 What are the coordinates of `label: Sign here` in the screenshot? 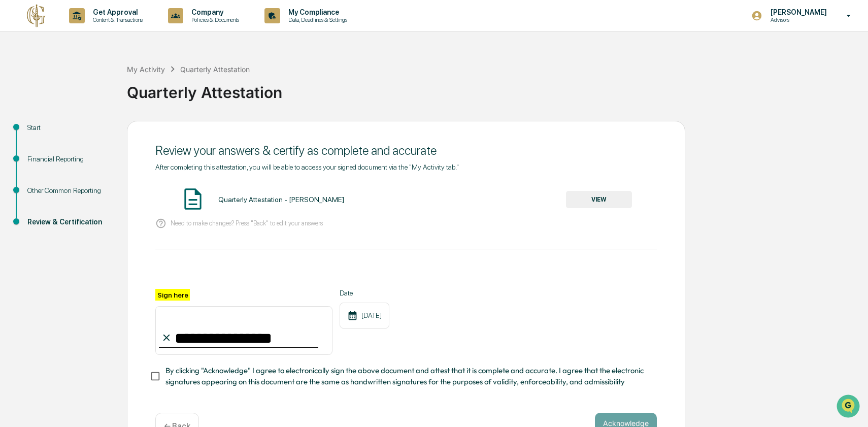 It's located at (172, 295).